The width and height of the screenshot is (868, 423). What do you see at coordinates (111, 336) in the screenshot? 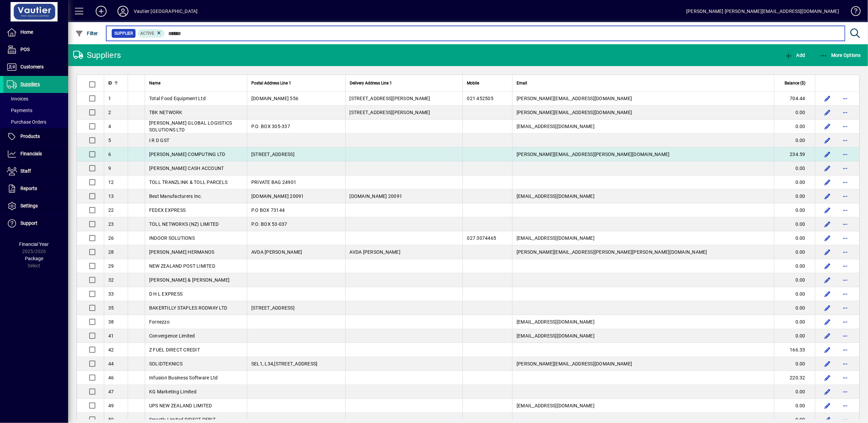
I see `span: 41` at bounding box center [111, 336].